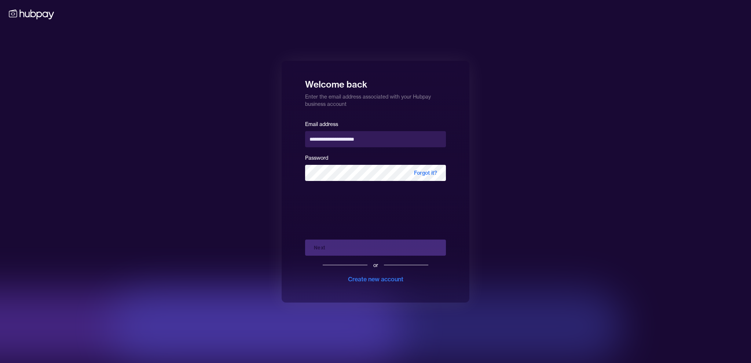  What do you see at coordinates (375, 99) in the screenshot?
I see `p: Enter the email address associated with your Hubpay business account` at bounding box center [375, 99].